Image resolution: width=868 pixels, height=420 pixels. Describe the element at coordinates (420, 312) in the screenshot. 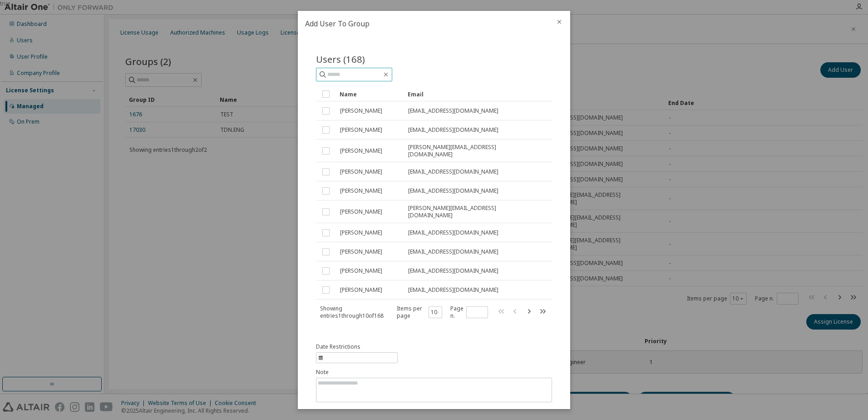

I see `span: Items per page` at that location.